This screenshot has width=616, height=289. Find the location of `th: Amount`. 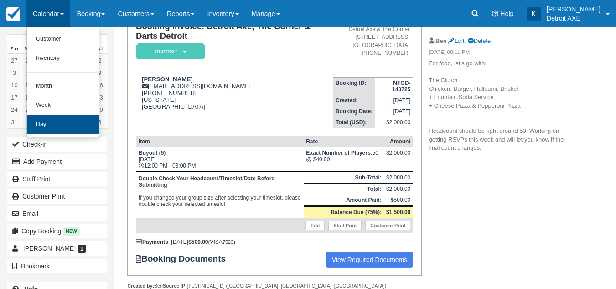

th: Amount is located at coordinates (399, 141).